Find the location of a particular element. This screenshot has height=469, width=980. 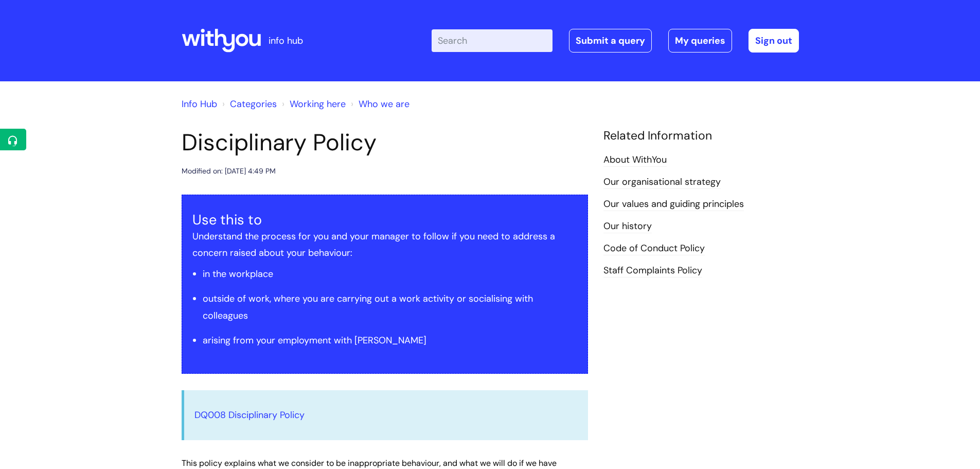

li: outside of work, where you are carrying out a work activity or socialising with colleagues is located at coordinates (390, 307).